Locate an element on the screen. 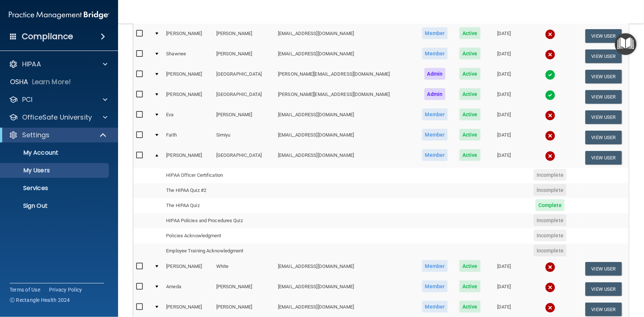 The height and width of the screenshot is (317, 644). p: OfficeSafe University is located at coordinates (57, 117).